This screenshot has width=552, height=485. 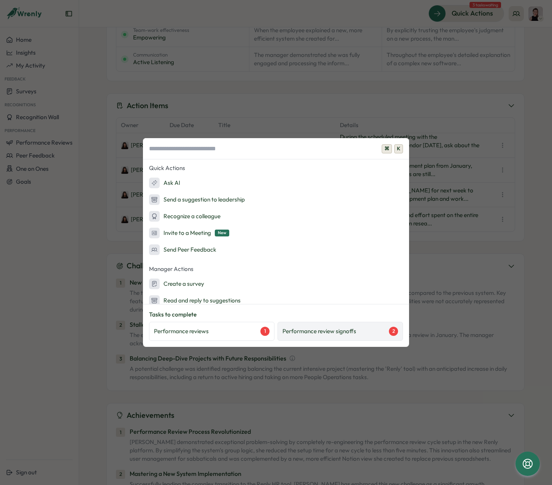 What do you see at coordinates (276, 301) in the screenshot?
I see `button: Read and reply to suggestions` at bounding box center [276, 301].